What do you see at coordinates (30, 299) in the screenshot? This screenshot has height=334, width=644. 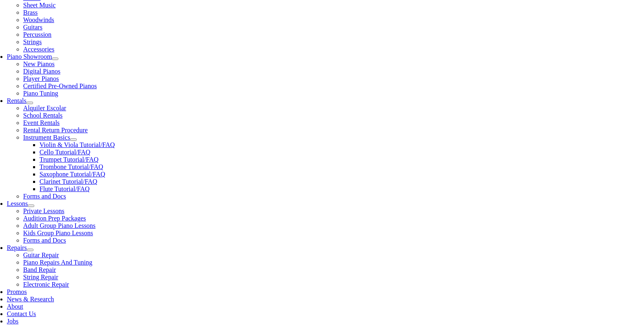 I see `span: News & Research` at bounding box center [30, 299].